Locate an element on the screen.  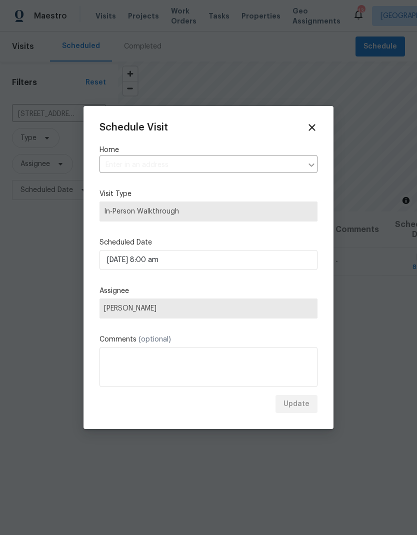
span: Schedule Visit is located at coordinates (134, 128).